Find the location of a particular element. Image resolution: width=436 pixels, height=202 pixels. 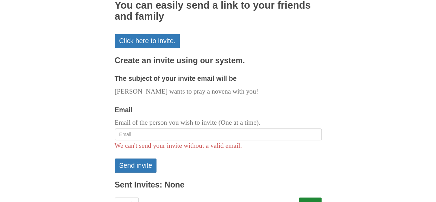

span: We can't send your invite without a valid email. is located at coordinates (178, 145).